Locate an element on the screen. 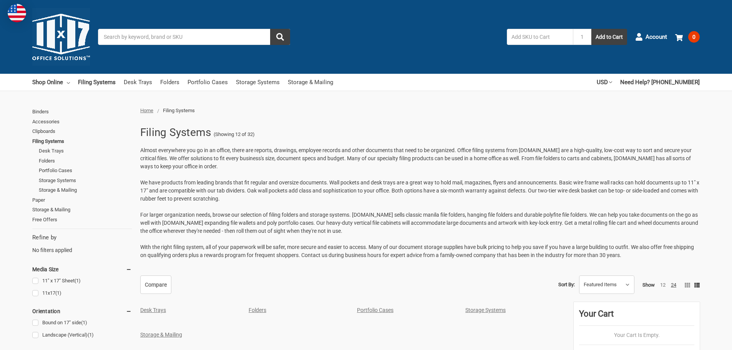  button: Add to Cart is located at coordinates (609, 37).